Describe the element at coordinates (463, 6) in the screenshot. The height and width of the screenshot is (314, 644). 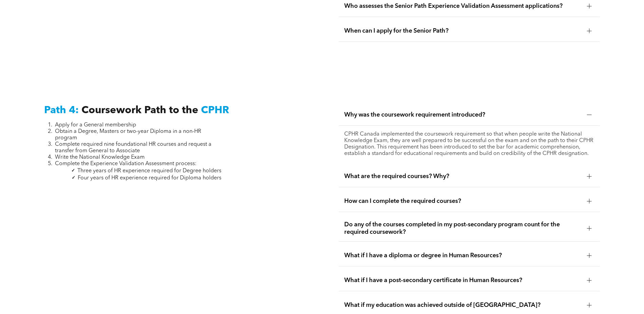
I see `span: Who assesses the Senior Path Experience Validation Assessment applications?` at that location.